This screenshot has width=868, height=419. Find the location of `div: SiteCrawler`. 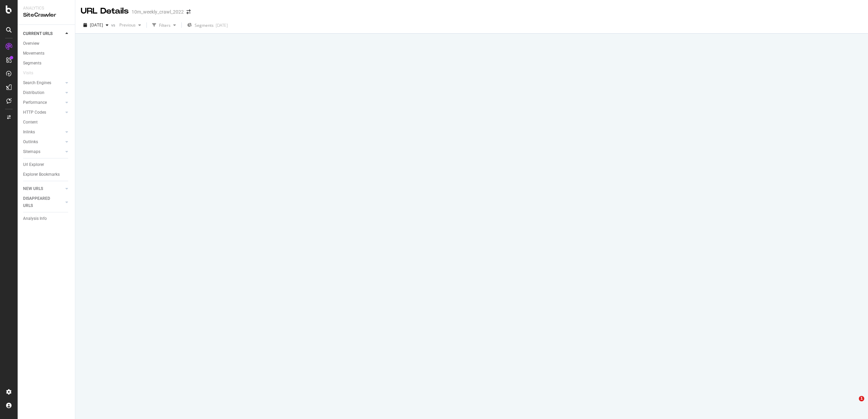

div: SiteCrawler is located at coordinates (46, 15).